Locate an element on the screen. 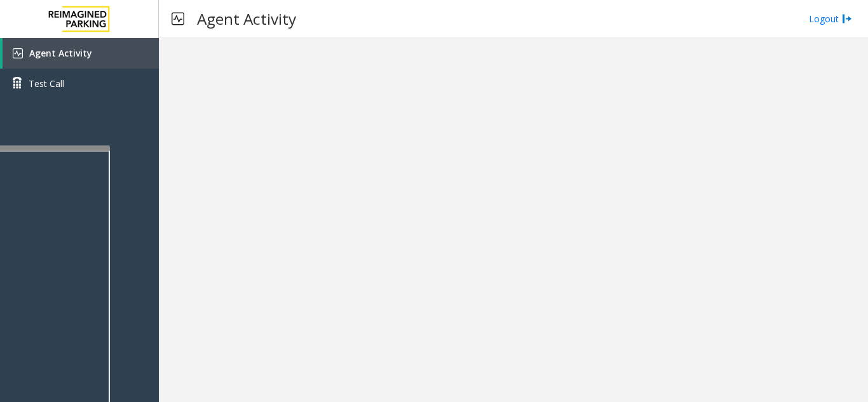 This screenshot has width=868, height=402. span: Test Call is located at coordinates (46, 83).